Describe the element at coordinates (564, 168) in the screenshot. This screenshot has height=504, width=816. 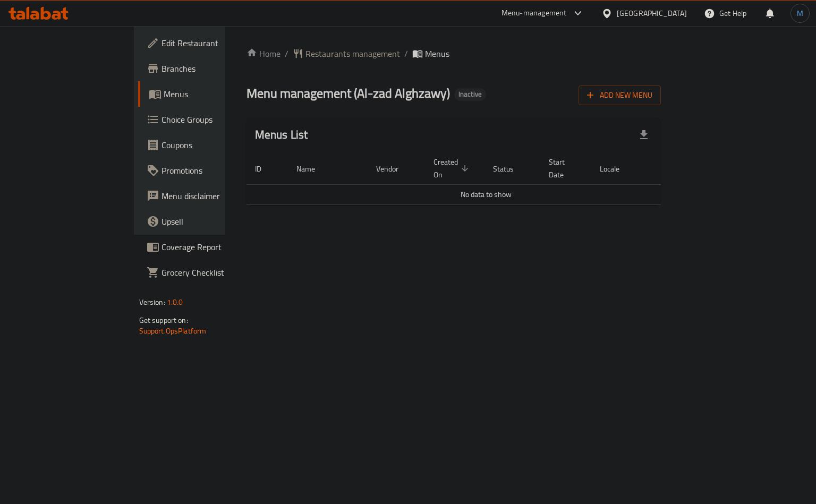
I see `span: Start Date` at that location.